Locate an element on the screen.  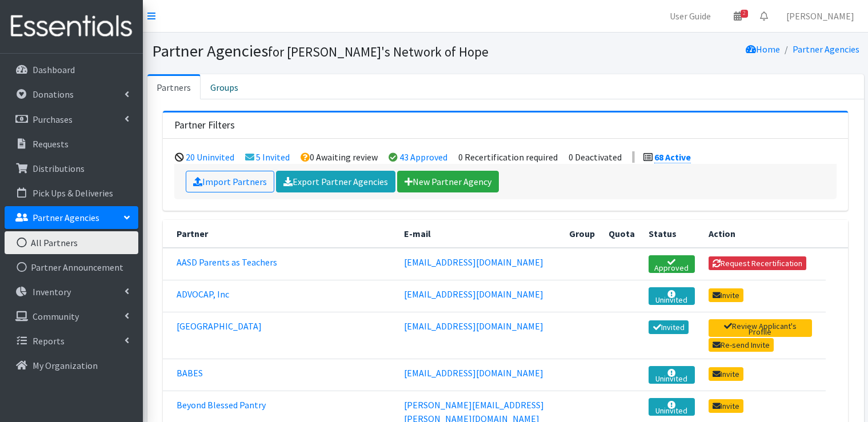
a: 43 Approved is located at coordinates (424, 157).